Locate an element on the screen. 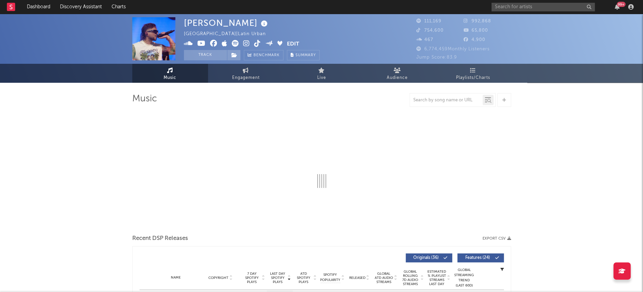  span: Recent DSP Releases is located at coordinates (160, 238).